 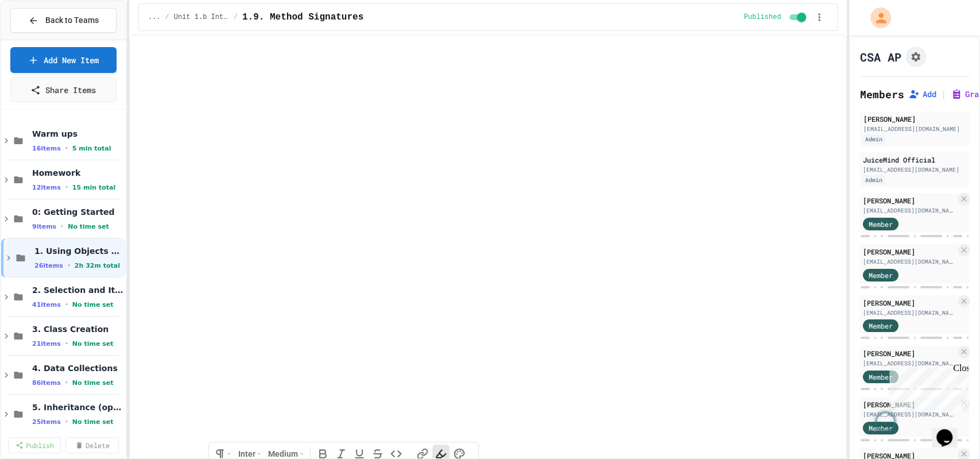 I want to click on a: Share Items, so click(x=63, y=90).